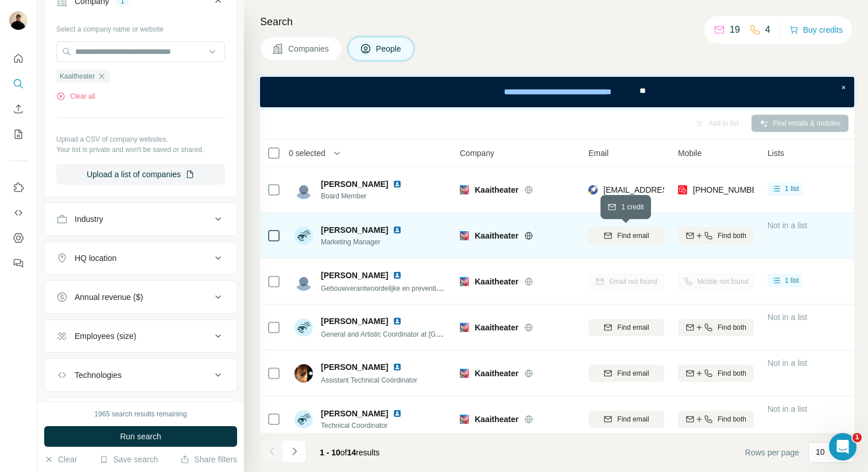 The height and width of the screenshot is (472, 868). I want to click on span: Assistant Technical Coördinator, so click(369, 380).